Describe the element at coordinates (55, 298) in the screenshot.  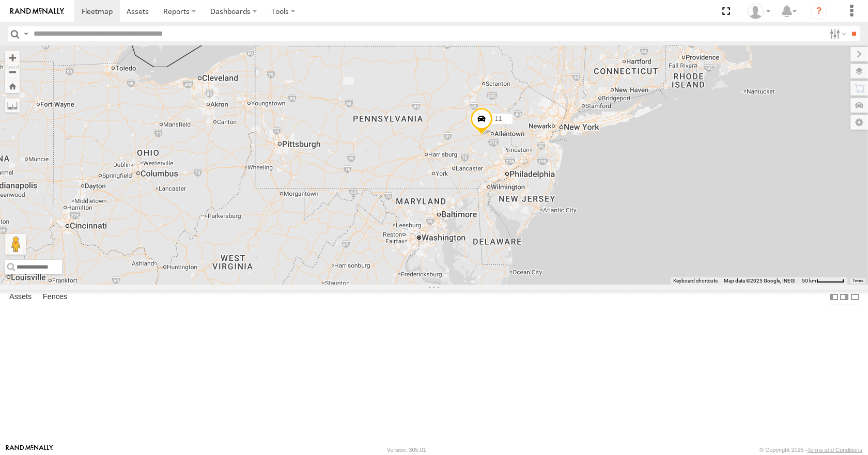
I see `label: Fences` at that location.